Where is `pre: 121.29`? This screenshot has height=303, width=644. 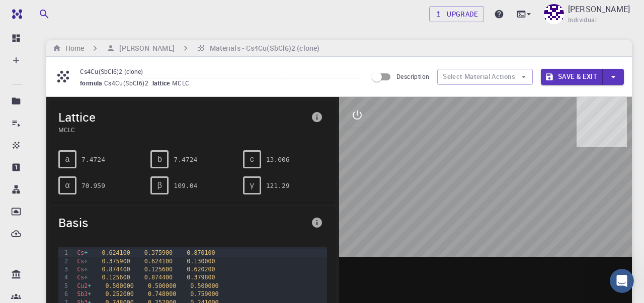 pre: 121.29 is located at coordinates (278, 186).